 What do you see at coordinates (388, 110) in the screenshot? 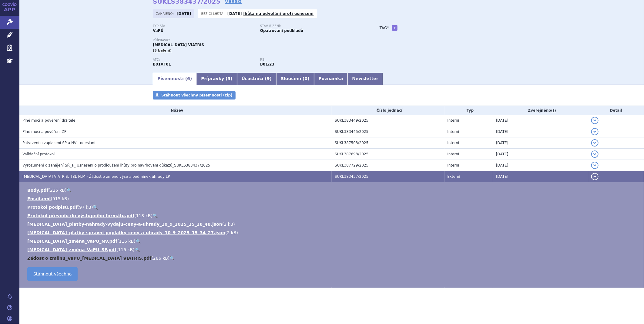
I see `th: Číslo jednací` at bounding box center [388, 110].